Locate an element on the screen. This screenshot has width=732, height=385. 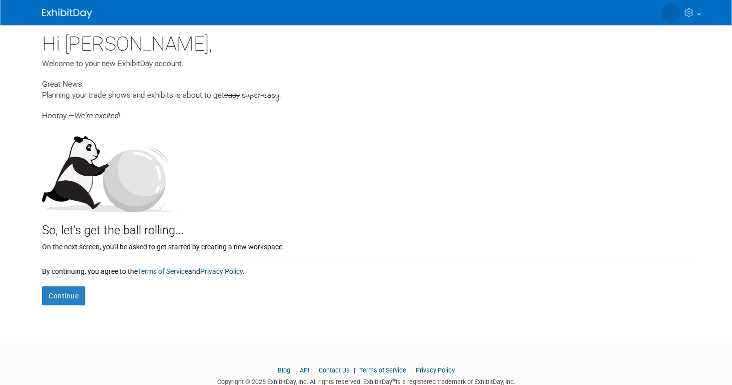
div: Planning your trade shows and exhibits is about to get . is located at coordinates (366, 96).